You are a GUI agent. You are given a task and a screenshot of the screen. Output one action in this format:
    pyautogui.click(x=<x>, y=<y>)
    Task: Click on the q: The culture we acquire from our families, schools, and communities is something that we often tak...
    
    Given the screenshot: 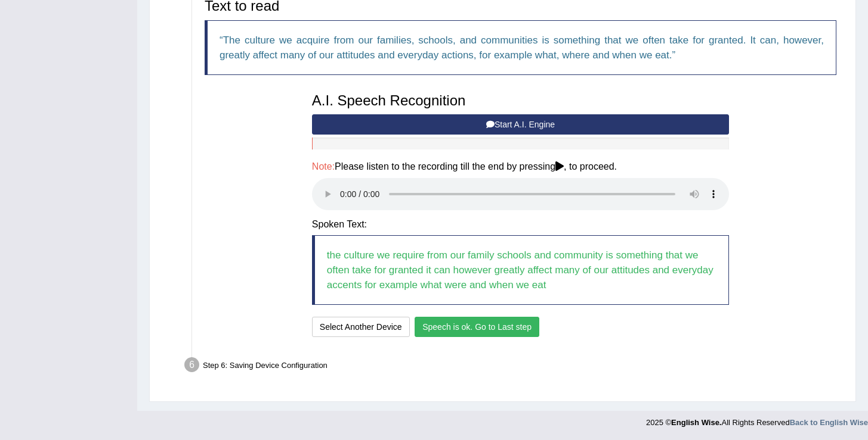 What is the action you would take?
    pyautogui.click(x=521, y=48)
    